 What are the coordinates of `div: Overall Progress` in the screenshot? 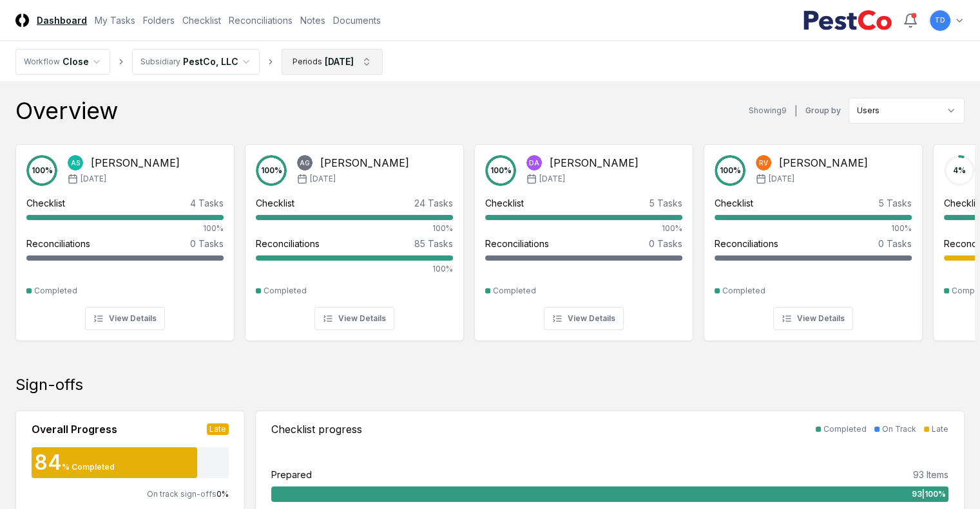 It's located at (74, 429).